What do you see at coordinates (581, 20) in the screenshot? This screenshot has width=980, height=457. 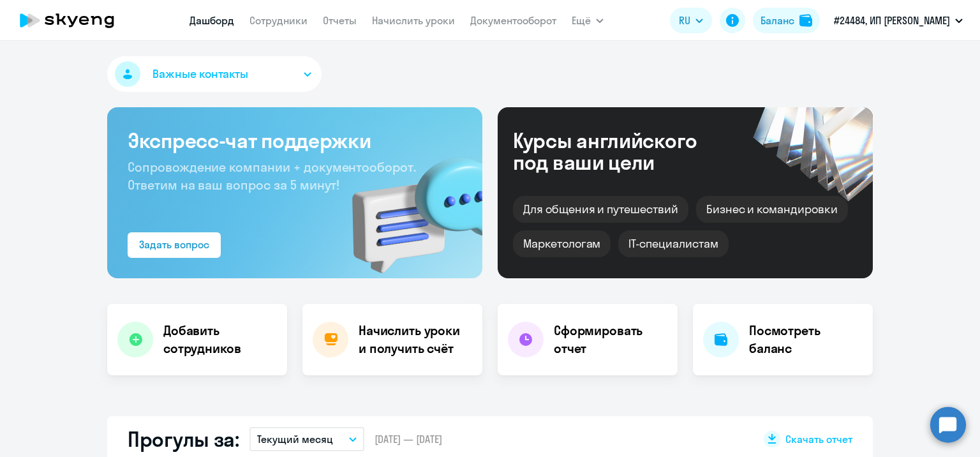 I see `span: Ещё` at bounding box center [581, 20].